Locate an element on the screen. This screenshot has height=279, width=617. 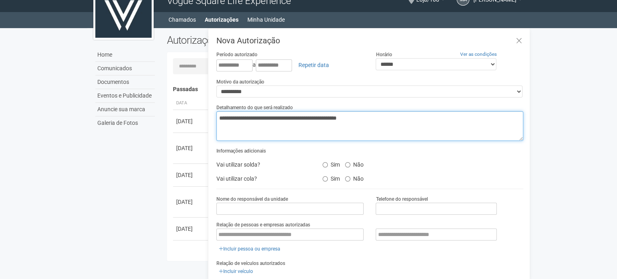
a: Home is located at coordinates (125, 55).